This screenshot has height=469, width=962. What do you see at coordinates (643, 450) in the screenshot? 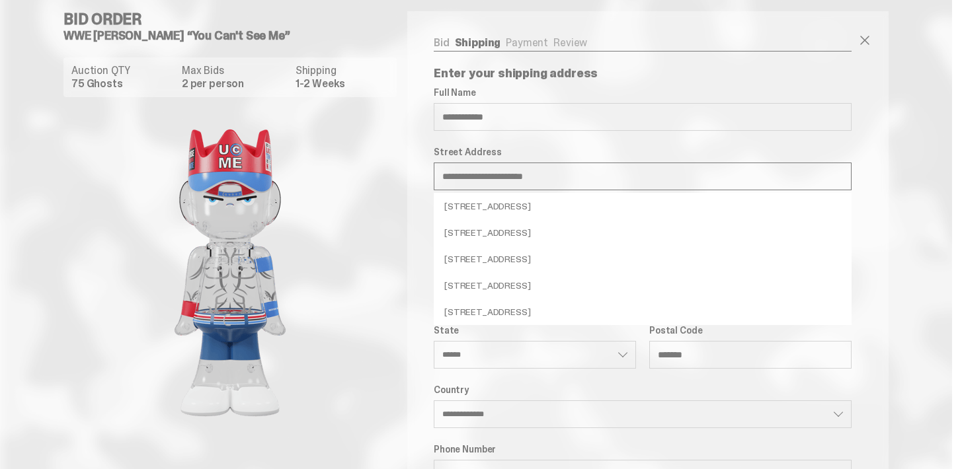
I see `label: Phone Number` at bounding box center [643, 450].